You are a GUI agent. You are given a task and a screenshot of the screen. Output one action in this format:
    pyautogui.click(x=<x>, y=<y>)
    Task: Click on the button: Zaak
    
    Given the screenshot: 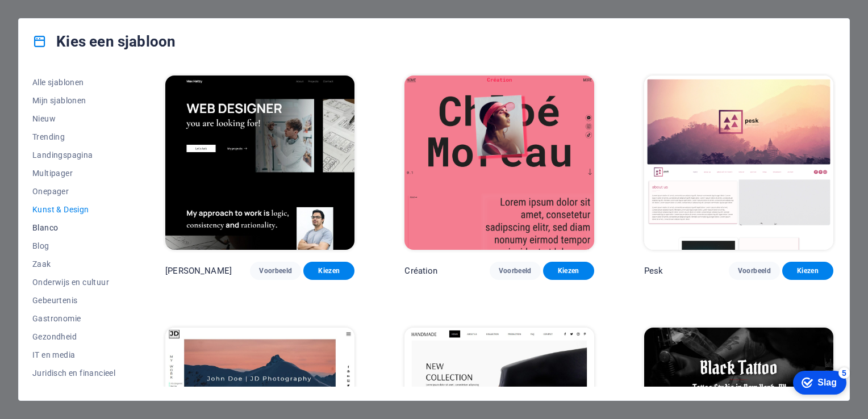 What is the action you would take?
    pyautogui.click(x=74, y=264)
    